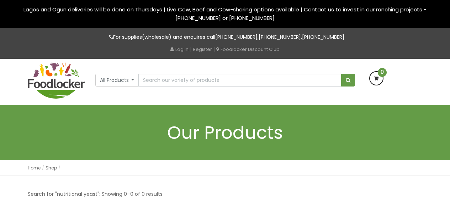 The width and height of the screenshot is (450, 199). I want to click on span: Lagos and Ogun deliveries will be done on Thursdays | Live Cow, Beef and Cow-sharing options avai..., so click(225, 14).